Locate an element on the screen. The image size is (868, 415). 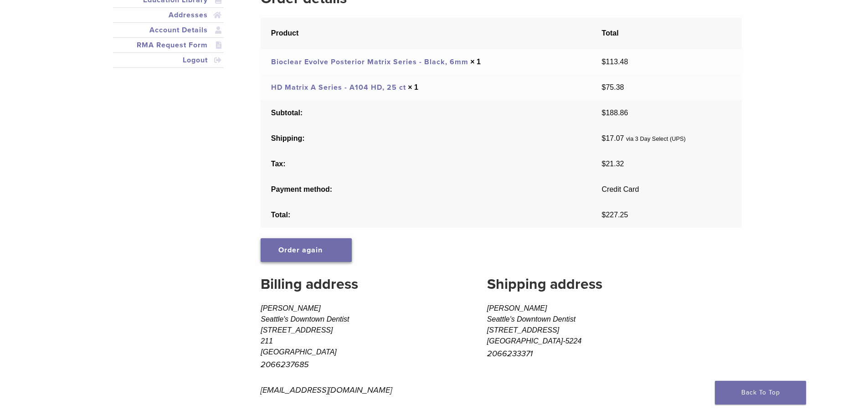
th: Tax: is located at coordinates (426, 164).